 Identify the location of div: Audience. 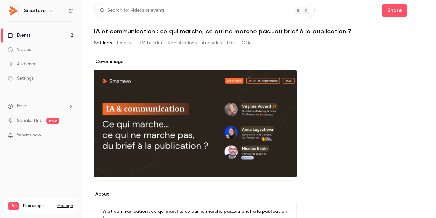
(22, 64).